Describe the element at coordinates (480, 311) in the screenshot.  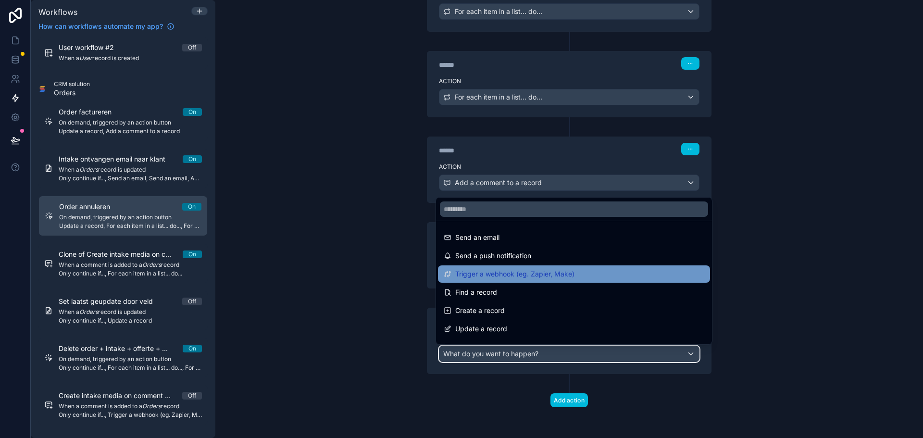
I see `span: Create a record` at that location.